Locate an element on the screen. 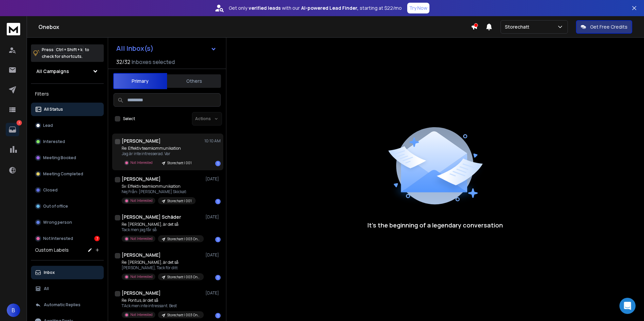 This screenshot has width=644, height=321. span: Ctrl + Shift + k is located at coordinates (69, 50).